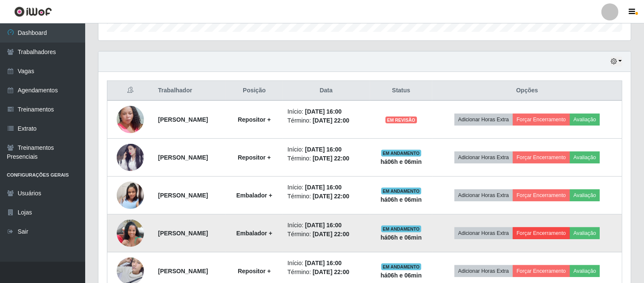 The width and height of the screenshot is (644, 283). Describe the element at coordinates (130, 195) in the screenshot. I see `img: 1754349075711.jpeg` at that location.